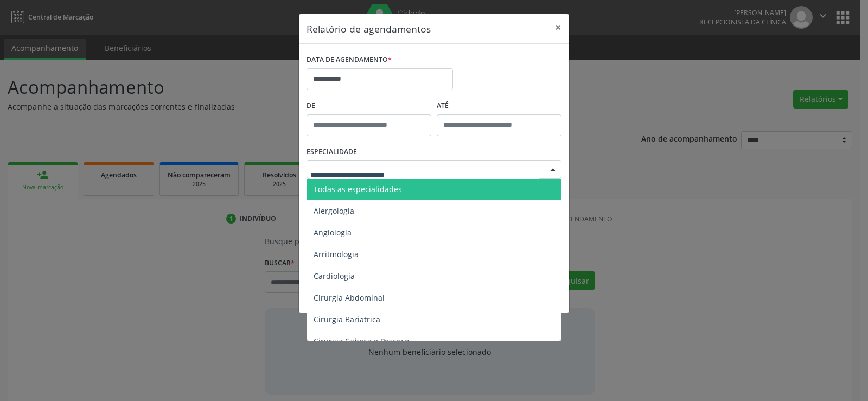  What do you see at coordinates (331, 152) in the screenshot?
I see `label: ESPECIALIDADE` at bounding box center [331, 152].